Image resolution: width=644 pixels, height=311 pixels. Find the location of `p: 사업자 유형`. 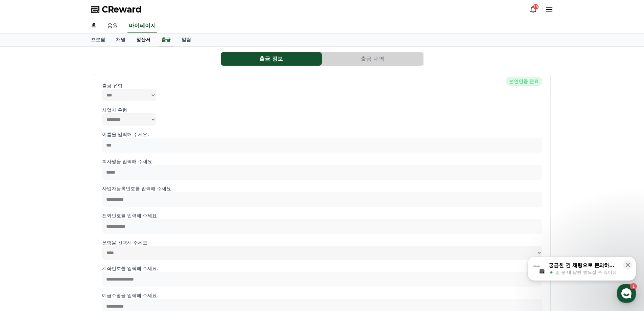

p: 사업자 유형 is located at coordinates (322, 110).